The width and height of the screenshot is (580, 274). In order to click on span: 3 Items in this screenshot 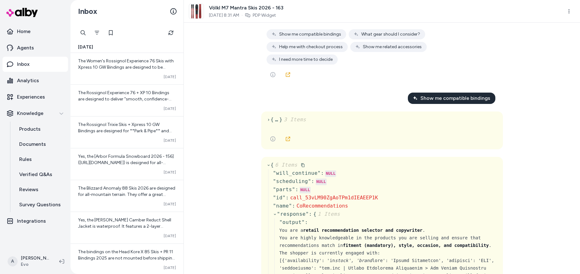, I will do `click(294, 119)`.